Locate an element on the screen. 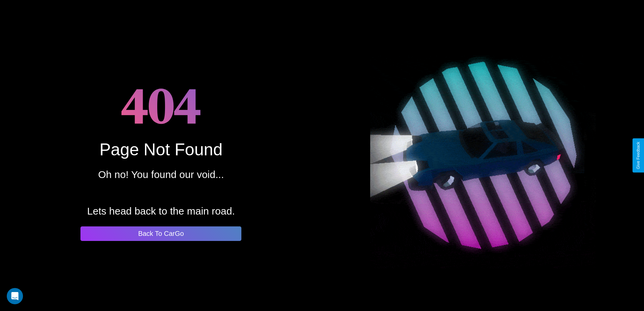 The image size is (644, 311). div: Open Intercom Messenger is located at coordinates (15, 296).